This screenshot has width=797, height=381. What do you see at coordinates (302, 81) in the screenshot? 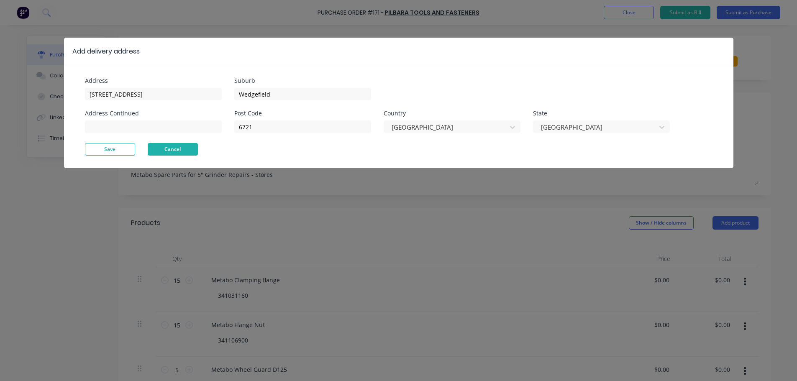
I see `div: Suburb` at bounding box center [302, 81].